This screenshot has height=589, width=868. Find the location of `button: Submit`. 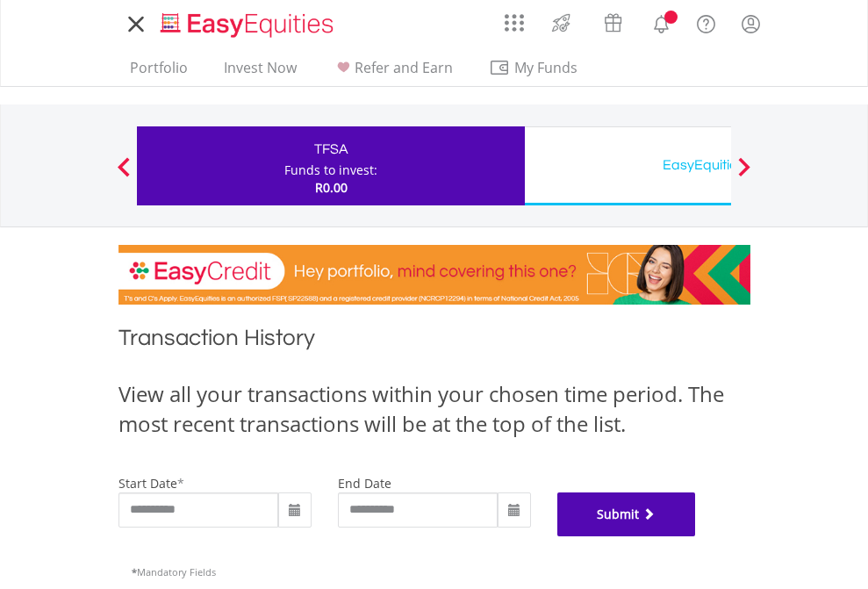

button: Submit is located at coordinates (626, 514).